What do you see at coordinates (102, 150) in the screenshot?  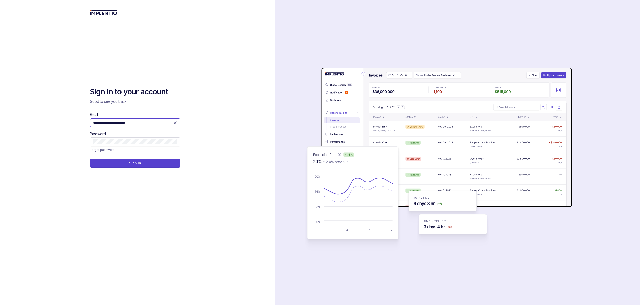 I see `a: Link Forgot password` at bounding box center [102, 150].